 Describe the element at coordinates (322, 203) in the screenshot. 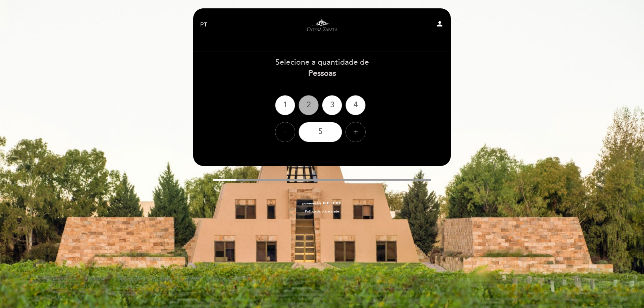

I see `a: powered by` at that location.